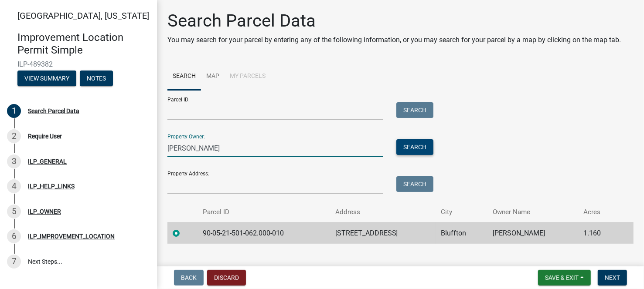 Image resolution: width=644 pixels, height=289 pixels. What do you see at coordinates (14, 111) in the screenshot?
I see `div: 1` at bounding box center [14, 111].